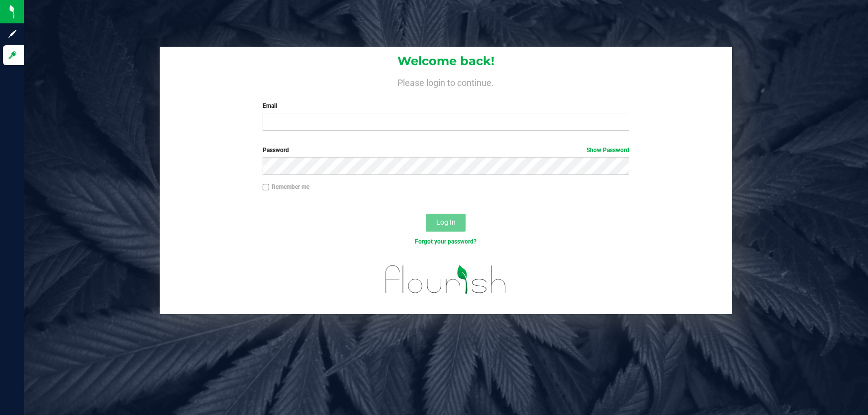 Image resolution: width=868 pixels, height=415 pixels. What do you see at coordinates (446, 106) in the screenshot?
I see `label: Email` at bounding box center [446, 106].